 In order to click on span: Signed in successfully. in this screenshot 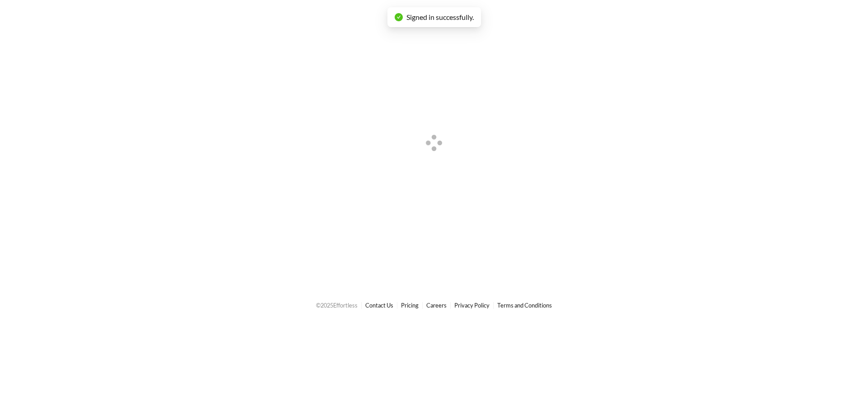, I will do `click(440, 17)`.